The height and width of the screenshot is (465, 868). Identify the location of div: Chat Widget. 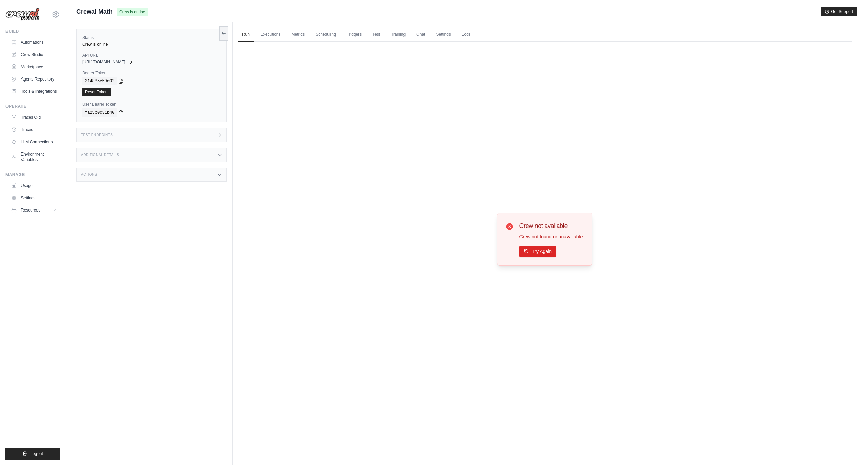
(851, 448).